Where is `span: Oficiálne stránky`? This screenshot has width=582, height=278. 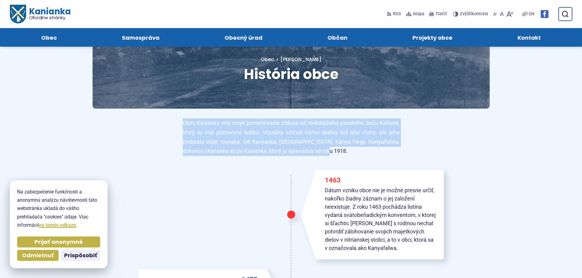
span: Oficiálne stránky is located at coordinates (49, 18).